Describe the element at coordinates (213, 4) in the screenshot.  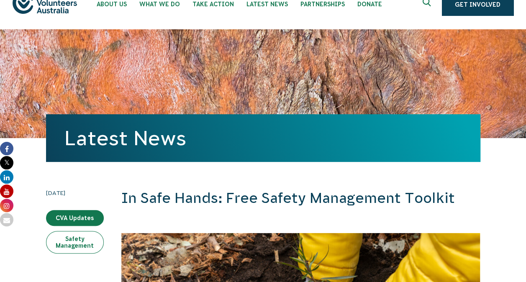
I see `span: Take Action` at that location.